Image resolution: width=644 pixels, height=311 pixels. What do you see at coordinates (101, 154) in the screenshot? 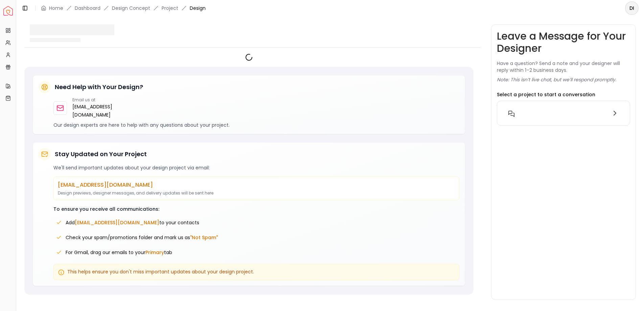
I see `h5: Stay Updated on Your Project` at bounding box center [101, 154].